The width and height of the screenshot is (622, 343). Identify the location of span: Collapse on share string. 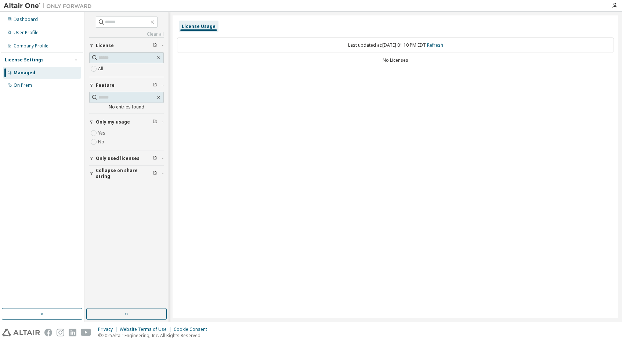
(124, 173).